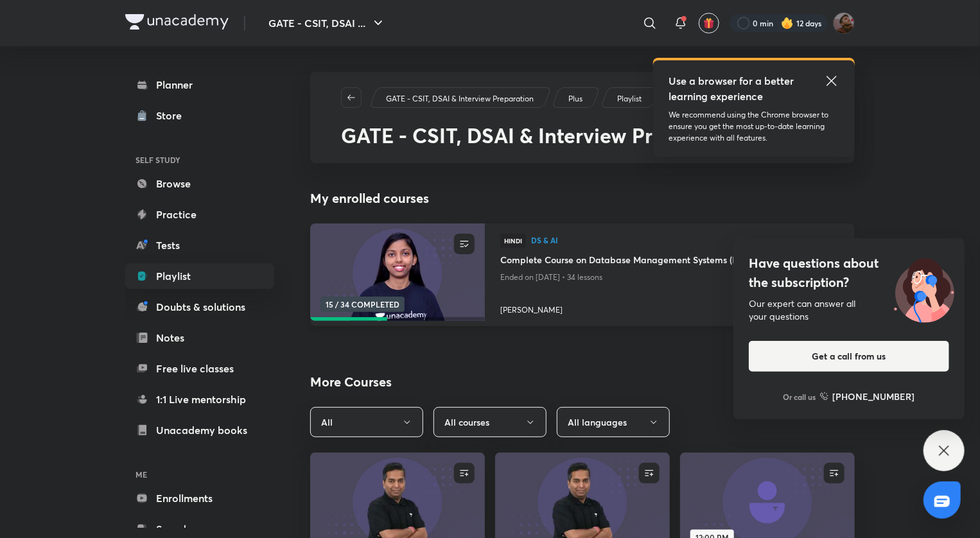 This screenshot has width=980, height=538. Describe the element at coordinates (200, 499) in the screenshot. I see `a: Enrollments` at that location.